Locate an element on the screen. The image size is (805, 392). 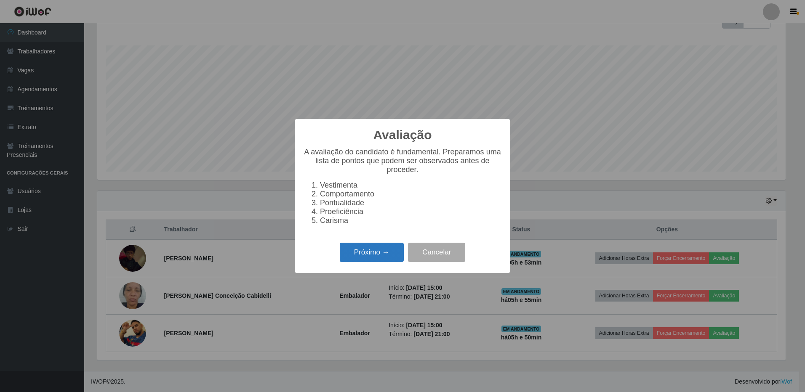
button: Próximo → is located at coordinates (372, 253).